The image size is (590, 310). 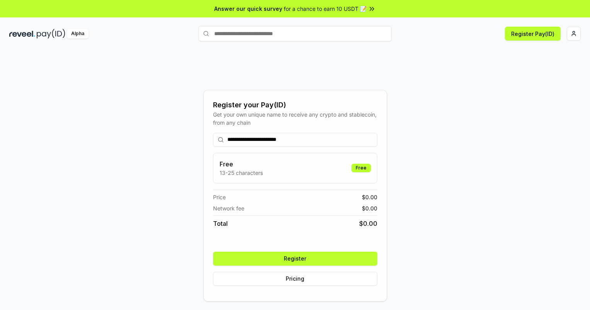 What do you see at coordinates (295, 279) in the screenshot?
I see `button: Pricing` at bounding box center [295, 279].